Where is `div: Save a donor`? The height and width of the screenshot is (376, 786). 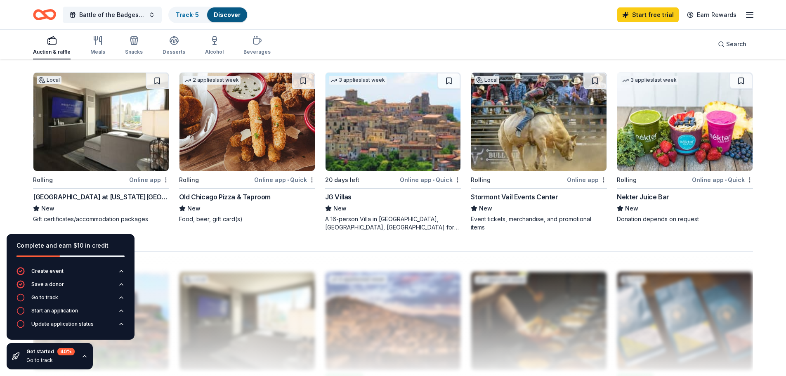 div: Save a donor is located at coordinates (47, 284).